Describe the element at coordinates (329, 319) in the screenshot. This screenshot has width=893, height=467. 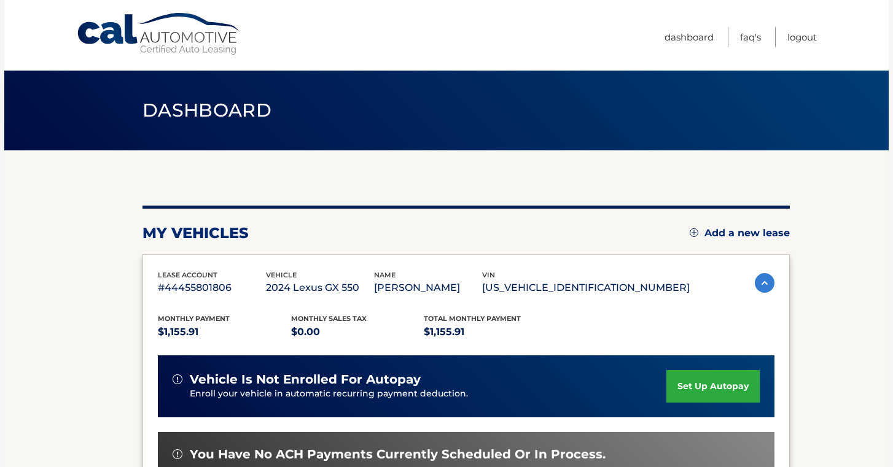
I see `span: Monthly sales Tax` at that location.